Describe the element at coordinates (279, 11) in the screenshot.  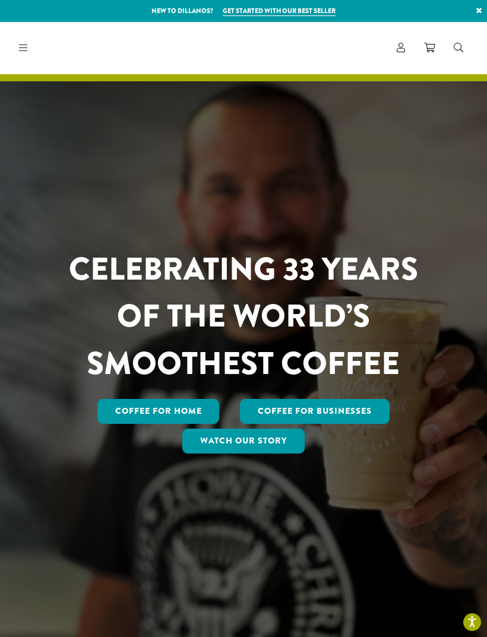
I see `a: Get started with our best seller` at that location.